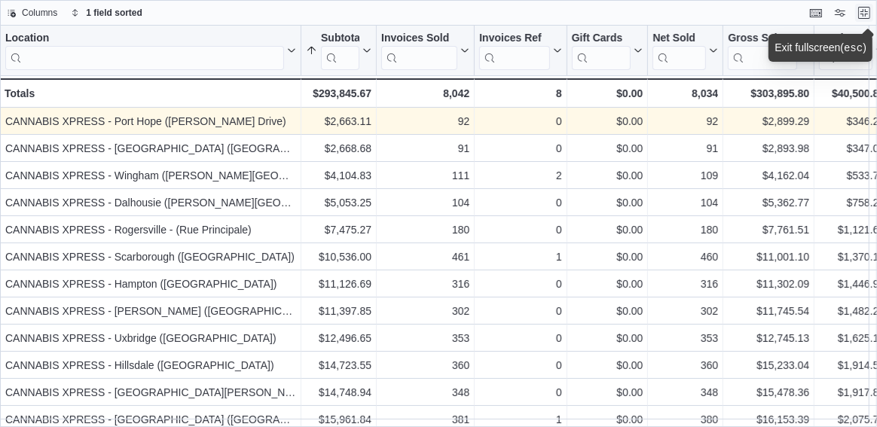 This screenshot has width=877, height=427. Describe the element at coordinates (520, 257) in the screenshot. I see `div: 1` at that location.